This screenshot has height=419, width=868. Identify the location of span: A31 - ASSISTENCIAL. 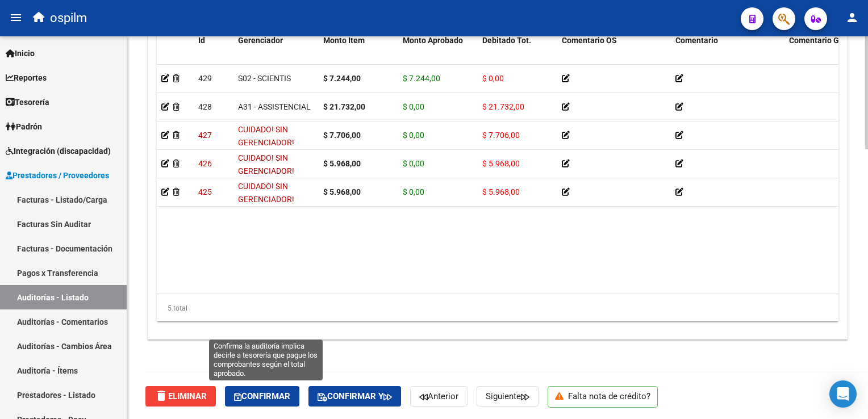
(274, 107).